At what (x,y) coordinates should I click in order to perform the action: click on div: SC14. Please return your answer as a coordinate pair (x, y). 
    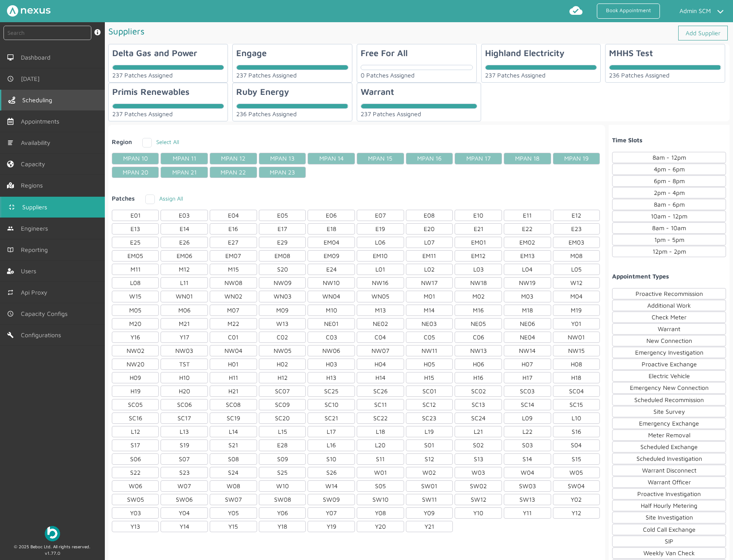
    Looking at the image, I should click on (527, 404).